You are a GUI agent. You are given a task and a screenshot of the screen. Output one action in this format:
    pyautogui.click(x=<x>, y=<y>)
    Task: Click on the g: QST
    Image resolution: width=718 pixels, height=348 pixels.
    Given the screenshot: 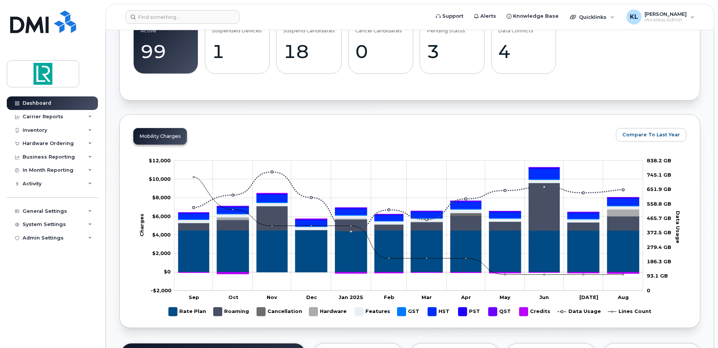 What is the action you would take?
    pyautogui.click(x=500, y=312)
    